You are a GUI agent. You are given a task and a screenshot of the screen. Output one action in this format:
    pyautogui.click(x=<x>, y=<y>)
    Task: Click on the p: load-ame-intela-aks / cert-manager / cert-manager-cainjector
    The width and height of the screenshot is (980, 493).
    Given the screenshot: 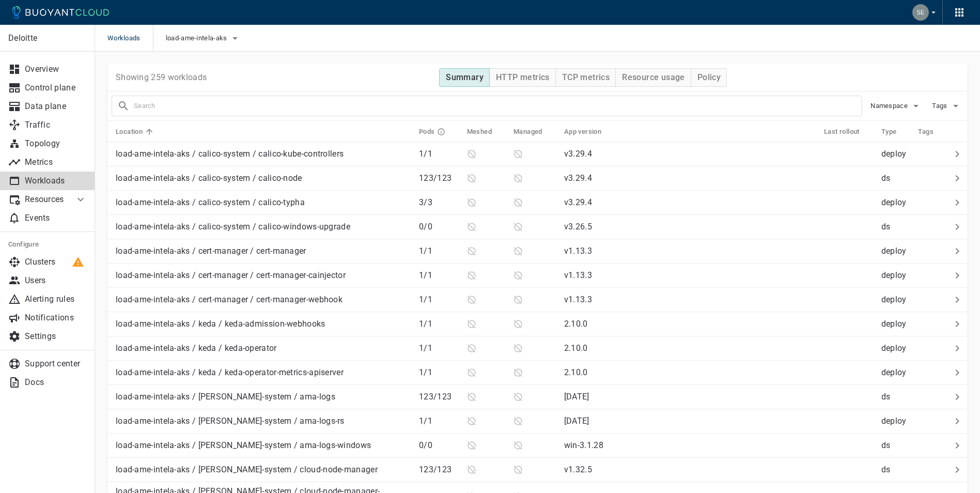 What is the action you would take?
    pyautogui.click(x=230, y=276)
    